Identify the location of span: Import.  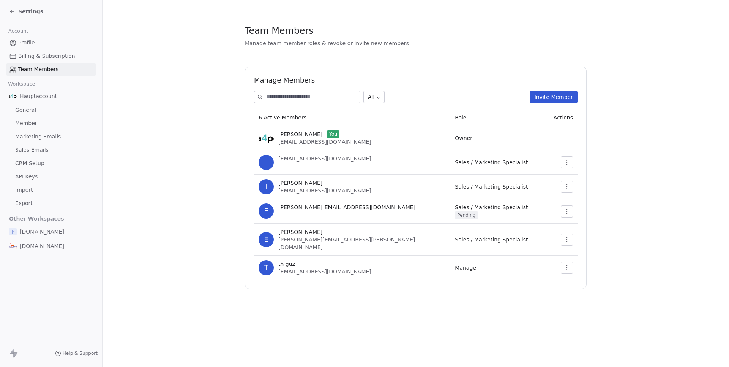
(24, 190).